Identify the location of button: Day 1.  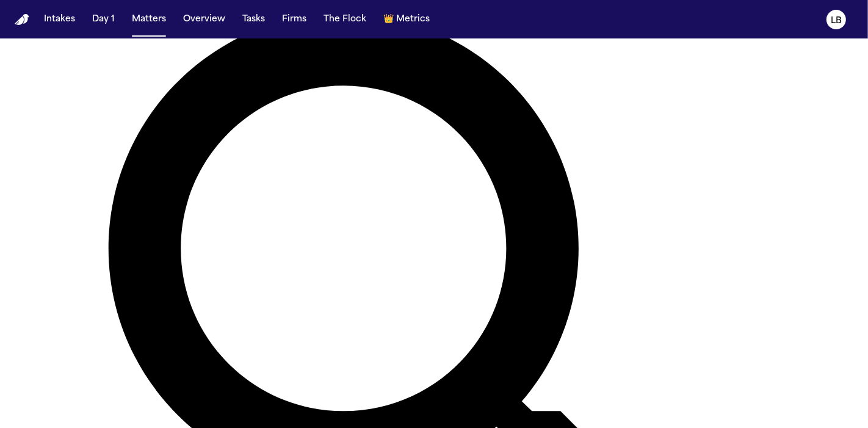
(103, 20).